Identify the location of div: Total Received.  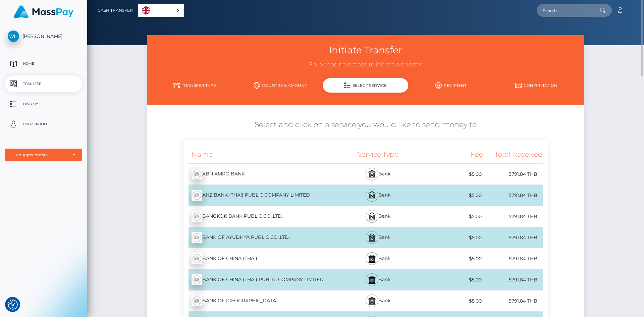
(513, 154).